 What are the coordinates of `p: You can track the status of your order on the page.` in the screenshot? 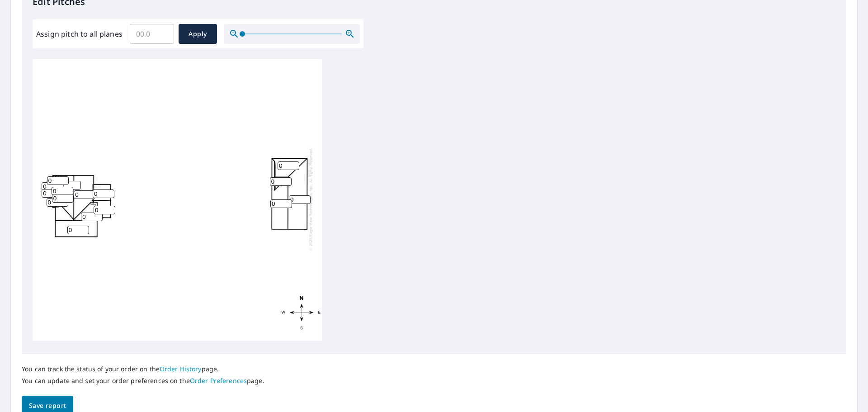 It's located at (142, 369).